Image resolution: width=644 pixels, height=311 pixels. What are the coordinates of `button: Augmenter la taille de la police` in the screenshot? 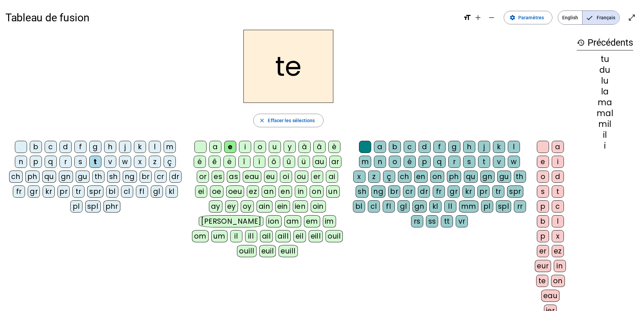 It's located at (478, 18).